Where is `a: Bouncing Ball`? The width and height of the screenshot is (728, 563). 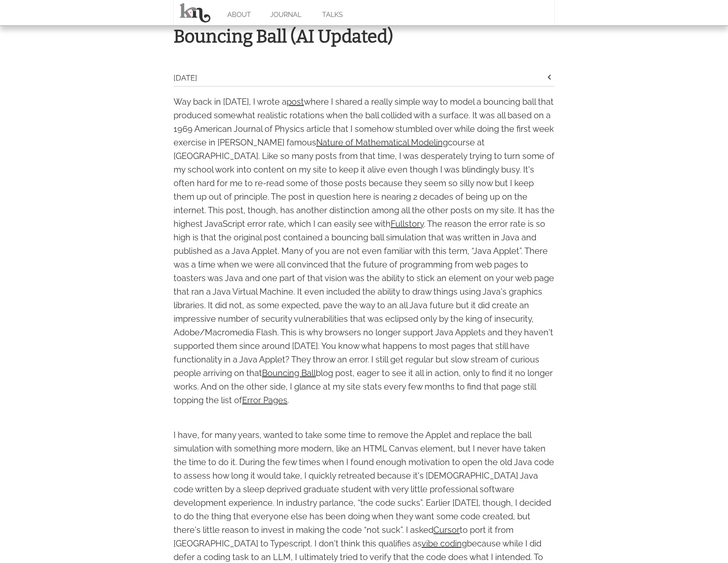 a: Bouncing Ball is located at coordinates (289, 373).